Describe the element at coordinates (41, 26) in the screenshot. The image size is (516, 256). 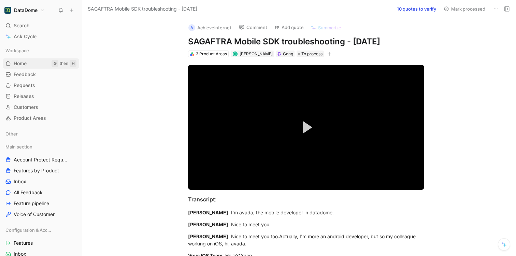
I see `div: Search` at that location.